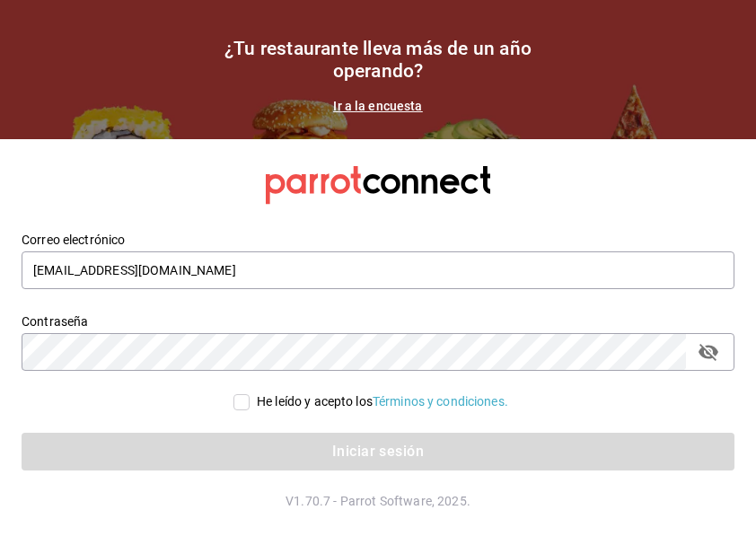  I want to click on label: Contraseña, so click(378, 322).